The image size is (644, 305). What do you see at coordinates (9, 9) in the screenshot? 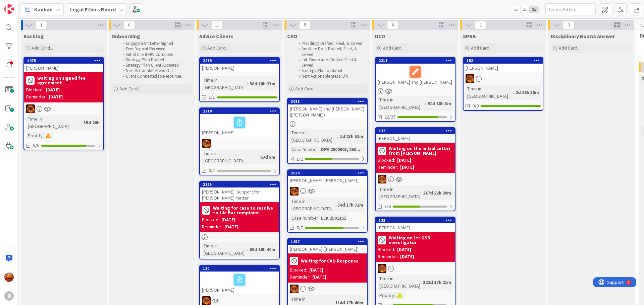
I see `img: Visit kanbanzone.com` at bounding box center [9, 9].